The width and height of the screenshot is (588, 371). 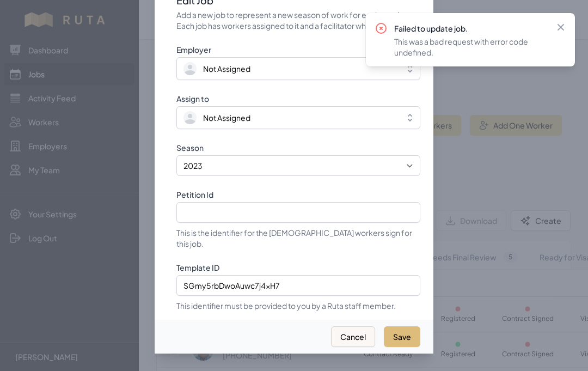 What do you see at coordinates (470, 29) in the screenshot?
I see `p: Failed to update job.` at bounding box center [470, 29].